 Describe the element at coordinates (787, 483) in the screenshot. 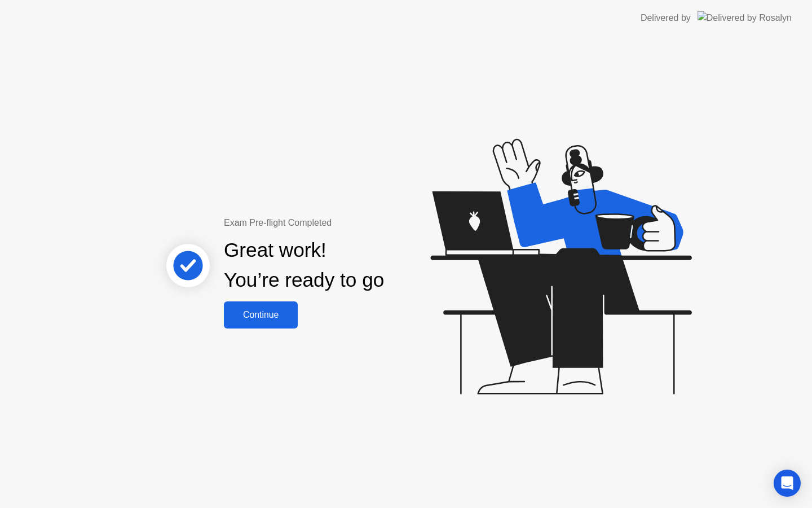

I see `div: Open Intercom Messenger` at that location.